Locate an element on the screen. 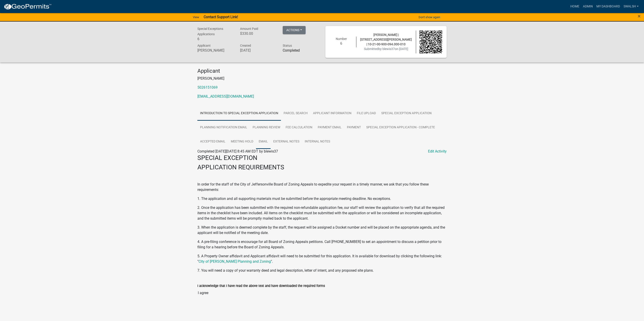 The height and width of the screenshot is (321, 644). p: 3. When the application is deemed complete by the staff, the request will be assigned a Docket nu... is located at coordinates (322, 230).